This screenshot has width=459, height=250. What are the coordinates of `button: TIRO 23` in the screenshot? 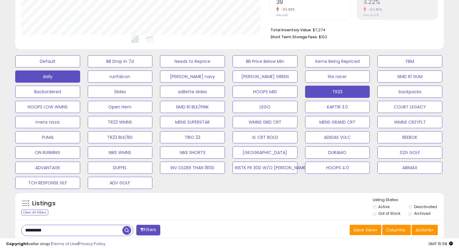 It's located at (193, 137).